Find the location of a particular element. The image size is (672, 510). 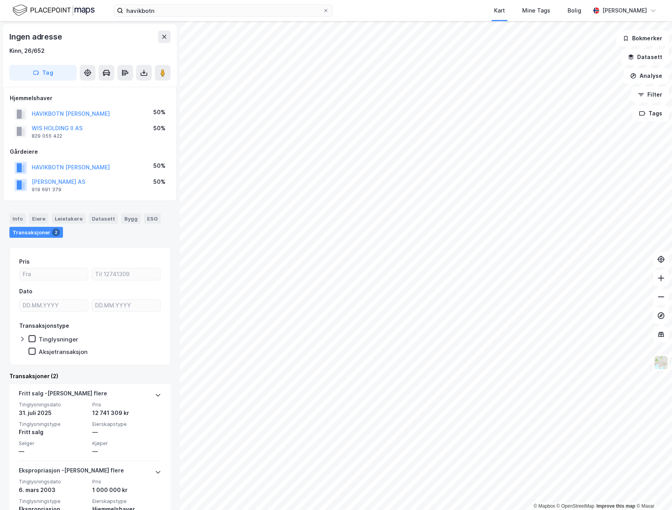

button: Analyse is located at coordinates (646, 76).